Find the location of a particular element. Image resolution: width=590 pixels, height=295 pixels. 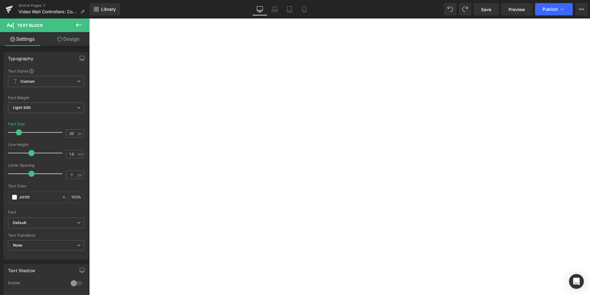

div: Text Styles is located at coordinates (46, 71).